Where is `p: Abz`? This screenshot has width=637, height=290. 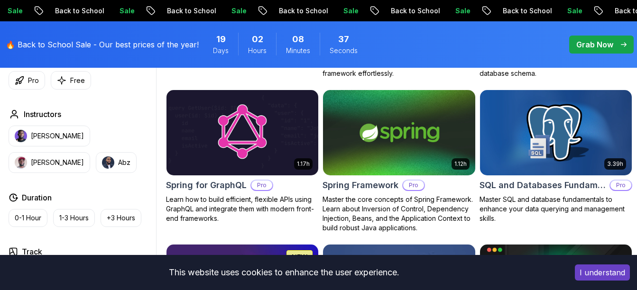 p: Abz is located at coordinates (124, 163).